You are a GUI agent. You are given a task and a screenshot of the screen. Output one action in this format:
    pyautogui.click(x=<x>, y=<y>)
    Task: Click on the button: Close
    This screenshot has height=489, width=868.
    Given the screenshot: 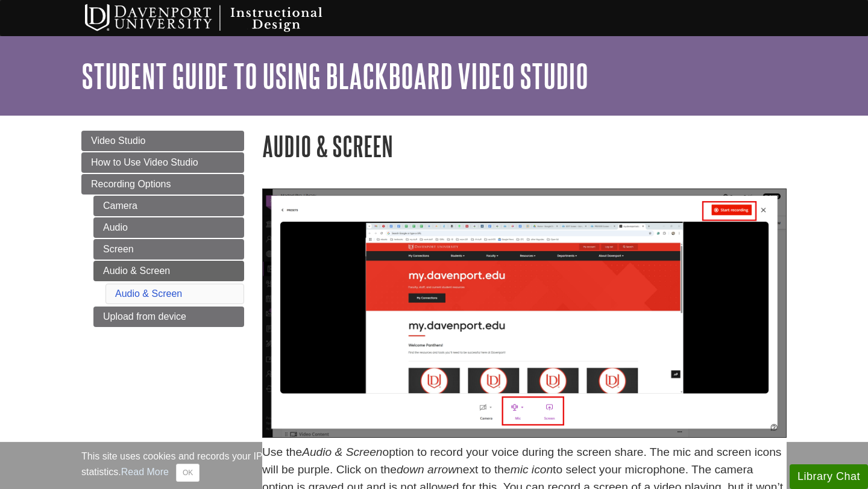 What is the action you would take?
    pyautogui.click(x=188, y=473)
    